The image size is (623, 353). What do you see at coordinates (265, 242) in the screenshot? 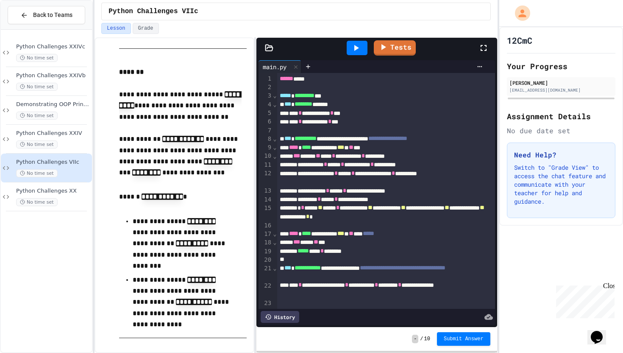
I see `div: 18` at bounding box center [265, 242].